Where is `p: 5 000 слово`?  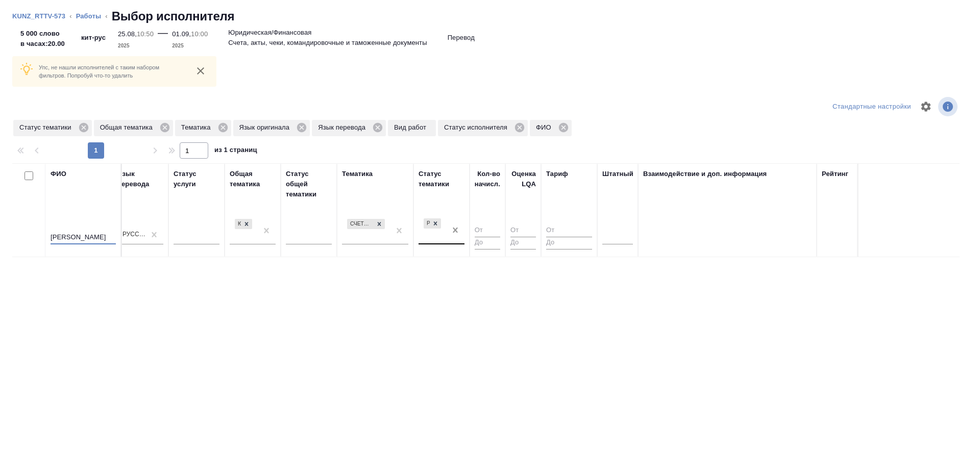 p: 5 000 слово is located at coordinates (42, 34).